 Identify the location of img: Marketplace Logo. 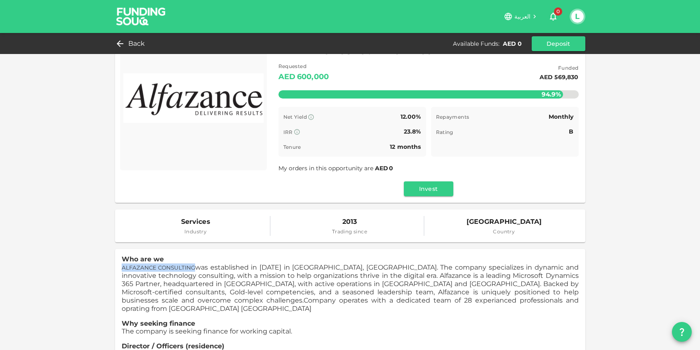
(194, 98).